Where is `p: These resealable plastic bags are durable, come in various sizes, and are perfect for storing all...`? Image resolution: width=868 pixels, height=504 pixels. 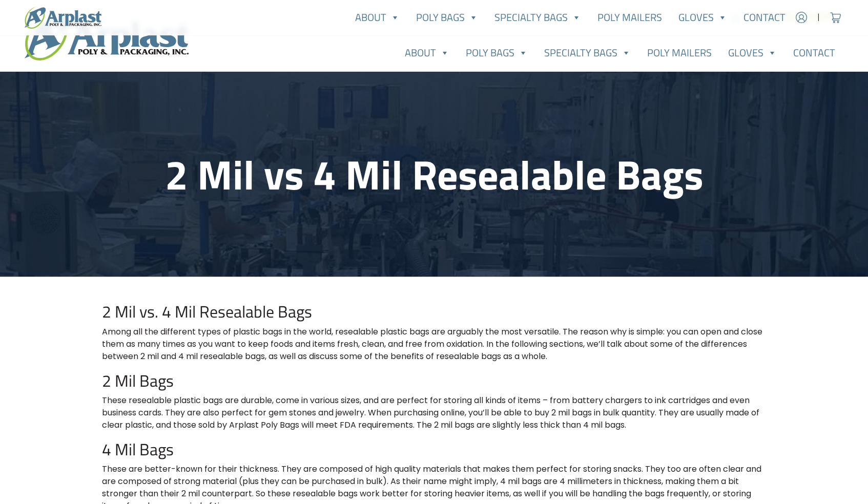
p: These resealable plastic bags are durable, come in various sizes, and are perfect for storing all... is located at coordinates (434, 413).